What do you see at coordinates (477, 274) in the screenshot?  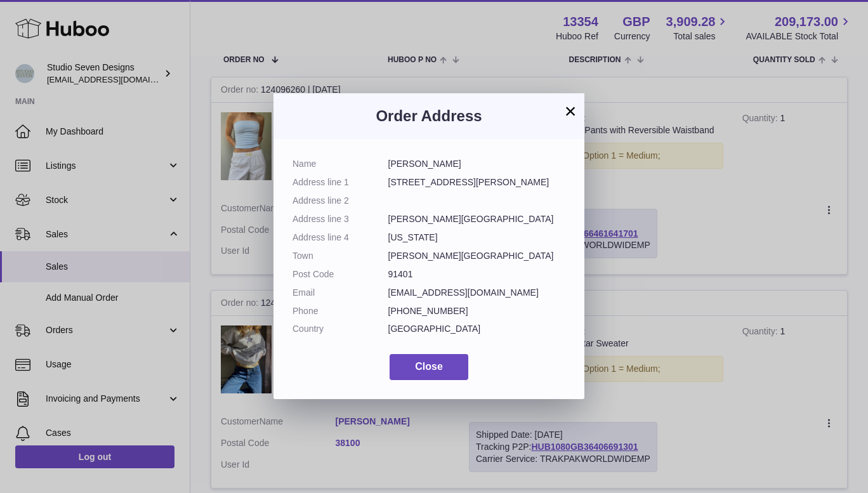 I see `dd: 91401` at bounding box center [477, 274].